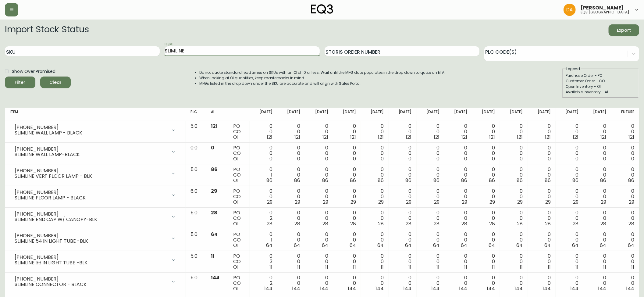 Image resolution: width=644 pixels, height=297 pixels. What do you see at coordinates (91, 133) in the screenshot?
I see `div: SLIMLINE WALL LAMP - BLACK` at bounding box center [91, 133].